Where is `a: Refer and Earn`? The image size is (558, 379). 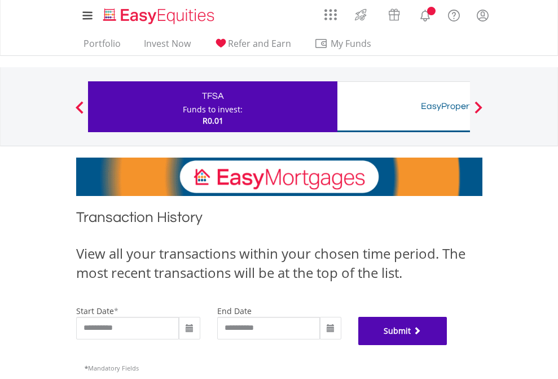
a: Refer and Earn is located at coordinates (252, 46).